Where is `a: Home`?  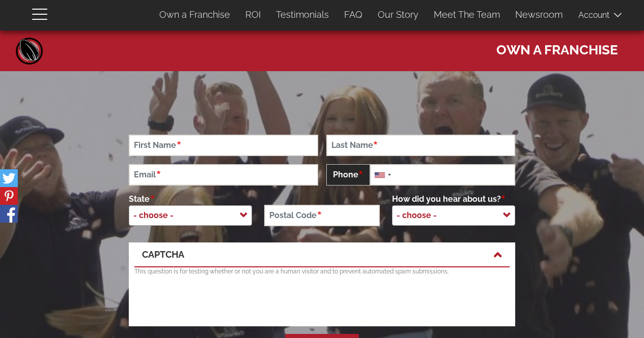
a: Home is located at coordinates (29, 51).